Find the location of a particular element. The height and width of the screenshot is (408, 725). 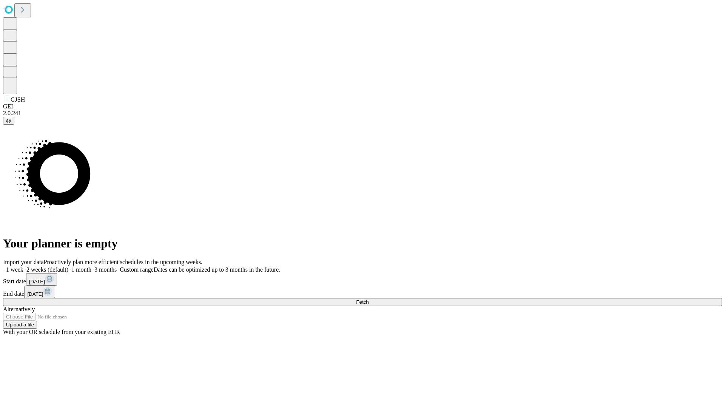

span: Fetch is located at coordinates (362, 302).